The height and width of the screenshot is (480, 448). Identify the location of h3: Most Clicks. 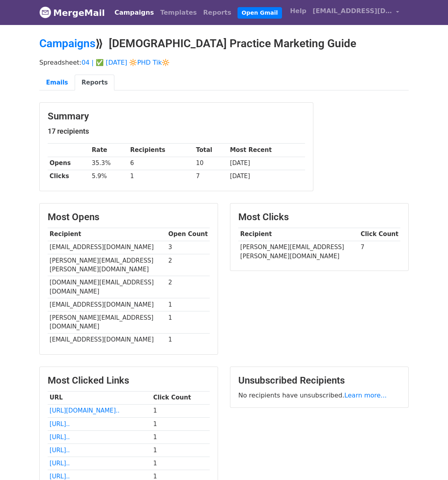
(319, 217).